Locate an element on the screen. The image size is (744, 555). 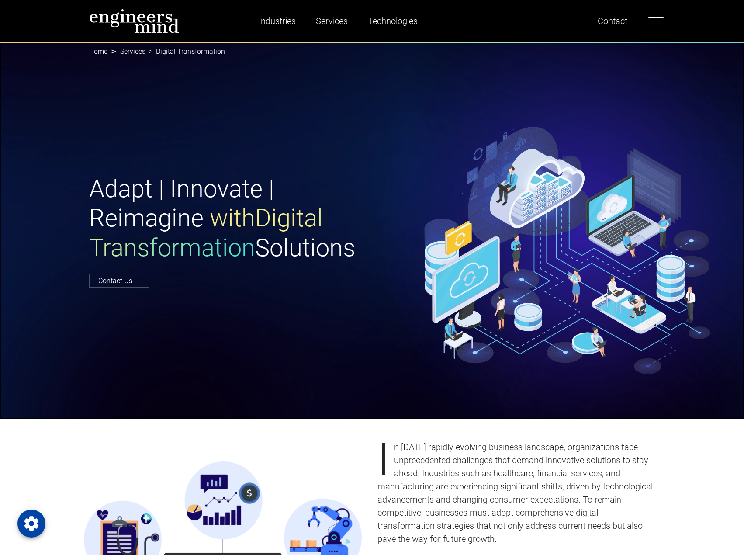
a: Contact is located at coordinates (613, 21).